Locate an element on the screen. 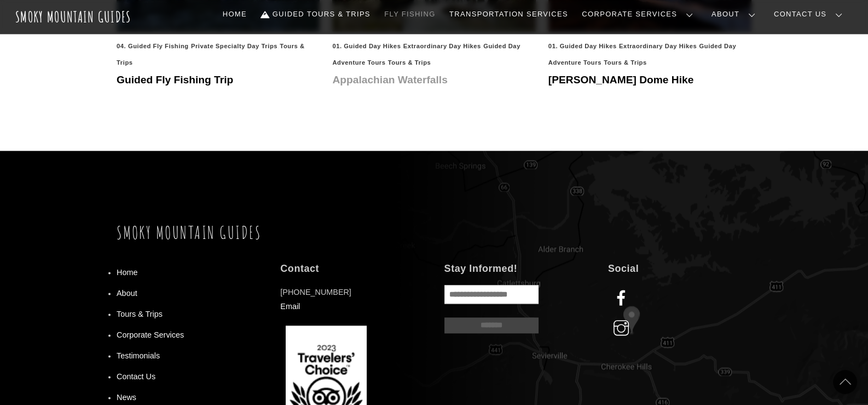 Image resolution: width=868 pixels, height=405 pixels. a: Testimonials is located at coordinates (138, 355).